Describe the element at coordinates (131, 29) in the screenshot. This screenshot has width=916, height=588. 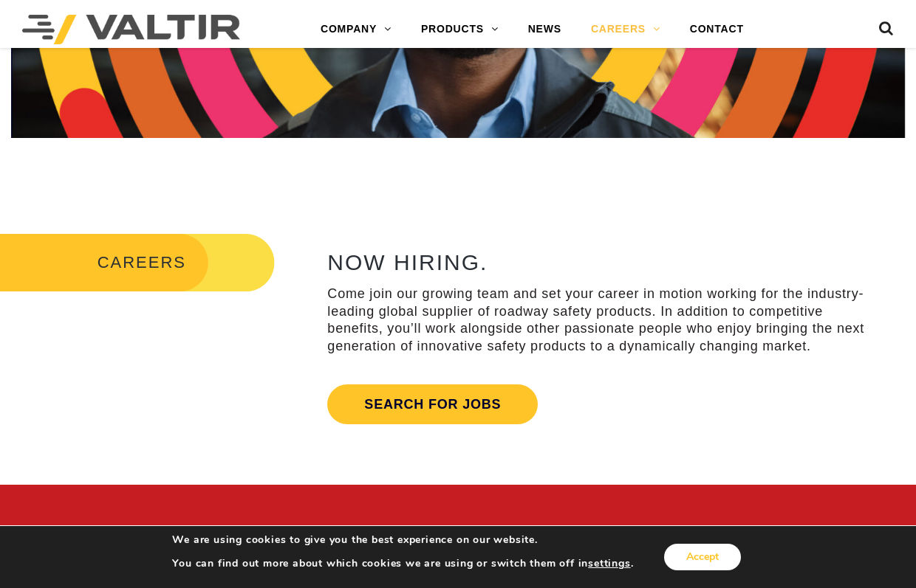
I see `img: Valtir` at that location.